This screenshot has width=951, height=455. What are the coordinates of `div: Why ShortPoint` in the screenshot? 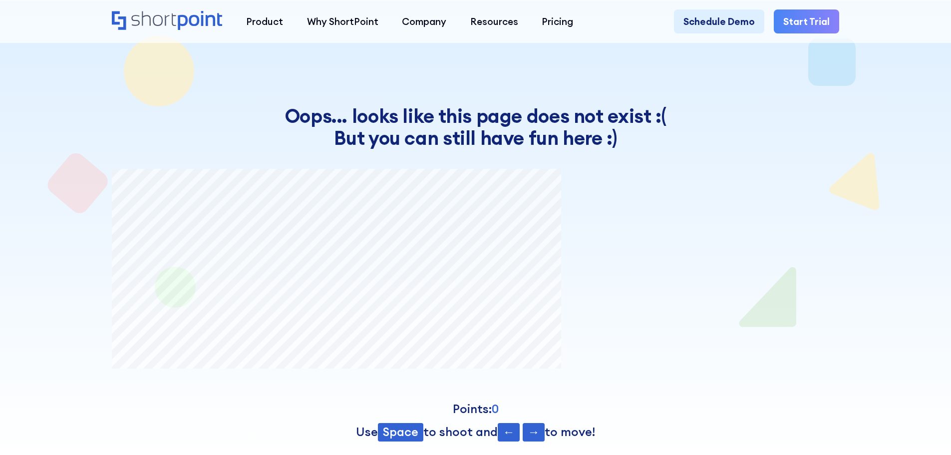 It's located at (343, 21).